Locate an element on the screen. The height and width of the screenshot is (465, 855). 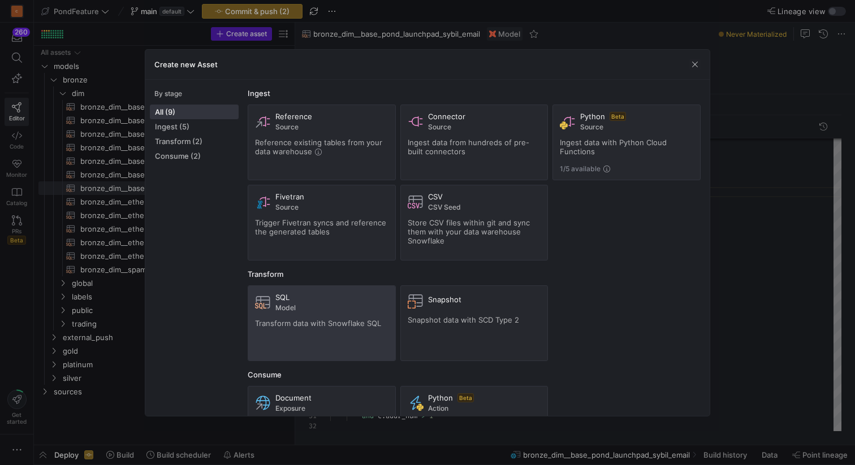
button: ConnectorSourceIngest data from hundreds of pre-built connectors is located at coordinates (474, 142).